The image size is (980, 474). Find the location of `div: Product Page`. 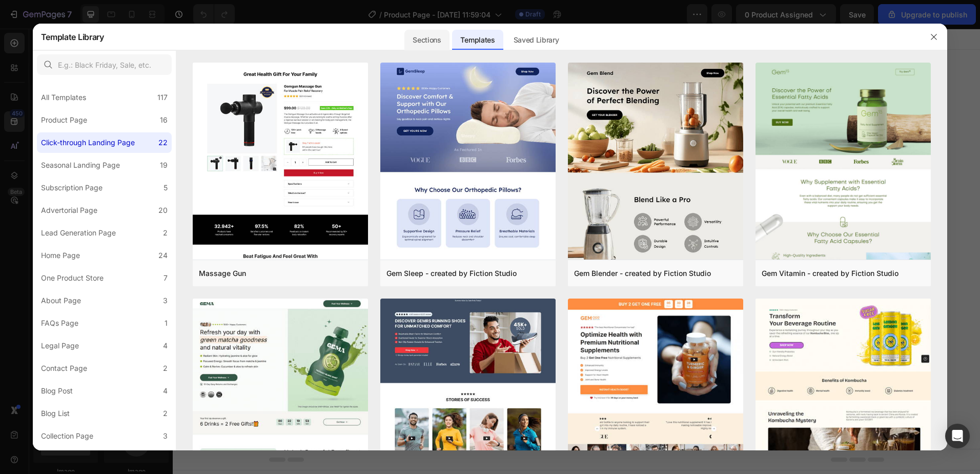

div: Product Page is located at coordinates (64, 120).